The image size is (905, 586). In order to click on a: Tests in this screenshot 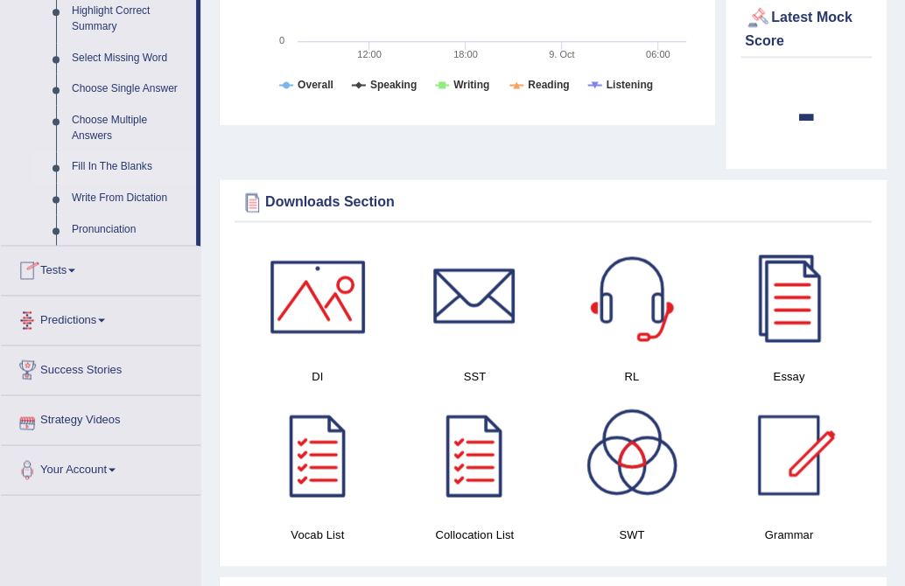, I will do `click(101, 268)`.